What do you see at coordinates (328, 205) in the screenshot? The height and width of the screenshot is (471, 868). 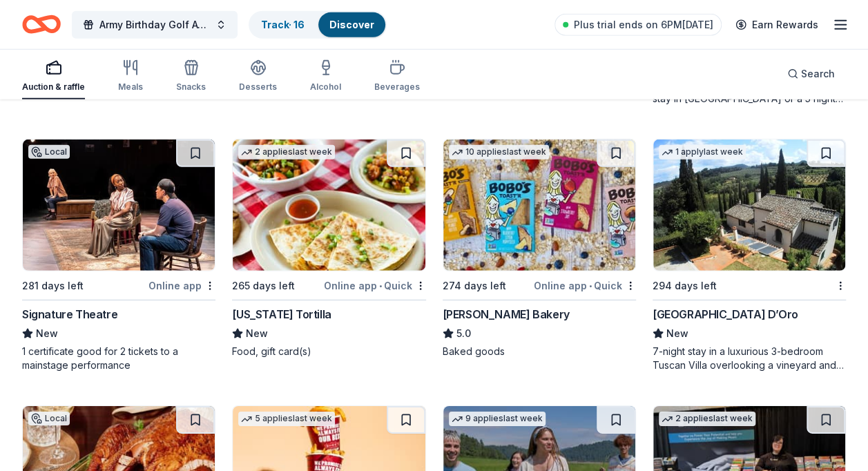 I see `img: Image for California Tortilla` at bounding box center [328, 205].